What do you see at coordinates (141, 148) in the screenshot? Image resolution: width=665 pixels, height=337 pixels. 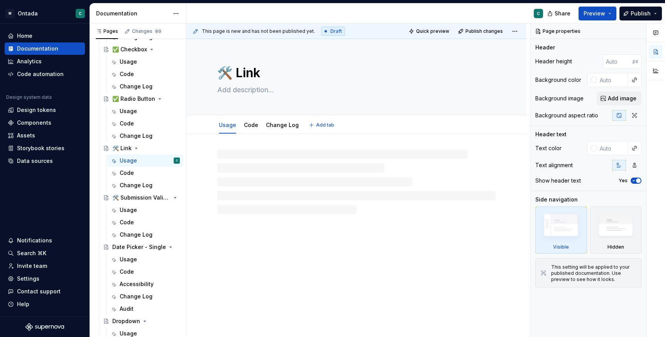 I see `a: 🛠️ Link` at bounding box center [141, 148].